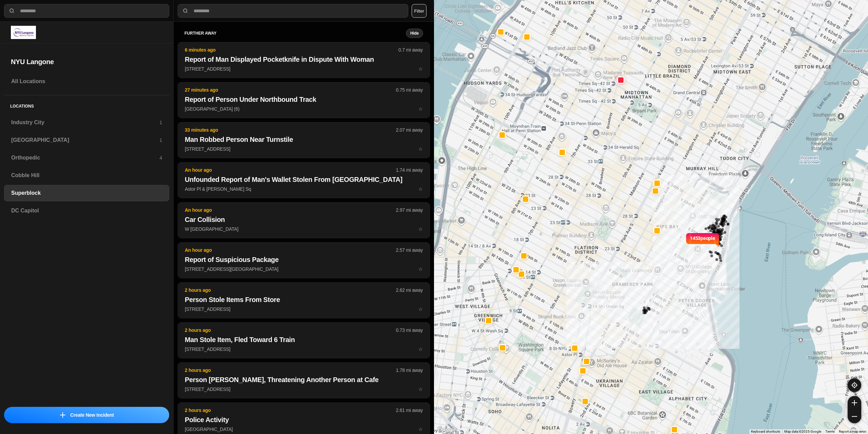  I want to click on h2: Car Collision, so click(304, 220).